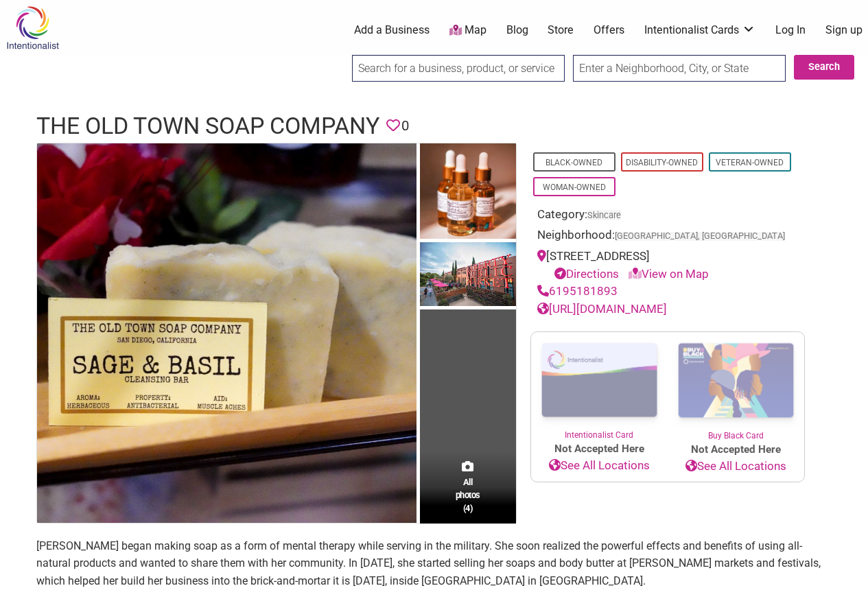 This screenshot has width=868, height=599. What do you see at coordinates (735, 381) in the screenshot?
I see `img: Buy Black Card` at bounding box center [735, 381].